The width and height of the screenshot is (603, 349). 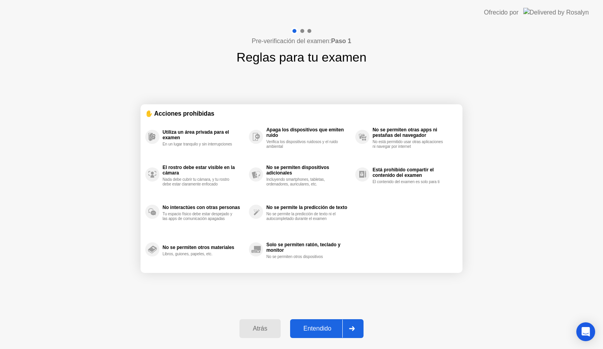 What do you see at coordinates (204, 170) in the screenshot?
I see `div: El rostro debe estar visible en la cámara` at bounding box center [204, 170].